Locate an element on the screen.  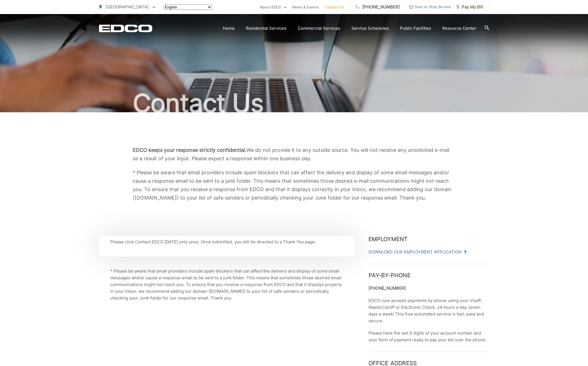
p: Please have the last 6 digits of your account number and your form of payment ready to pay your b... is located at coordinates (429, 336).